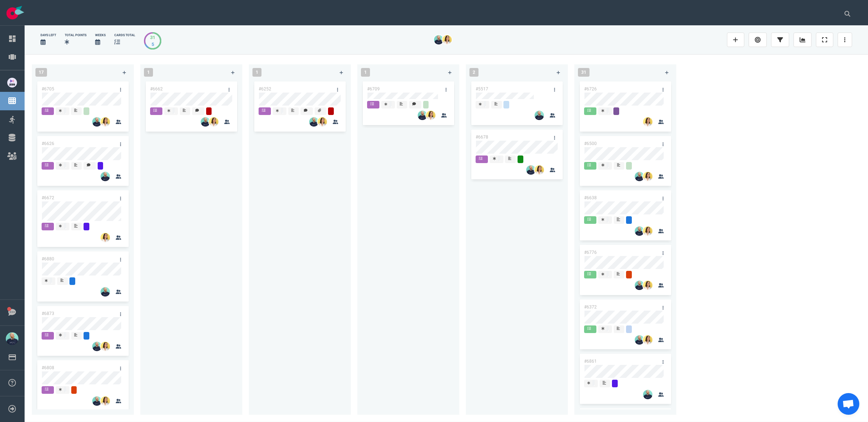 Image resolution: width=868 pixels, height=422 pixels. Describe the element at coordinates (474, 72) in the screenshot. I see `span: 2` at that location.